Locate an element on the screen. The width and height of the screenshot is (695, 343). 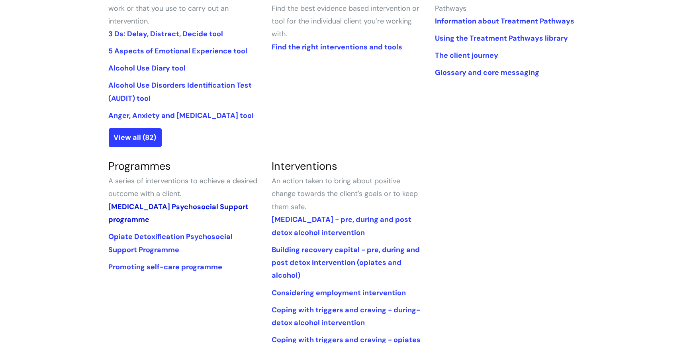
a: Coping with triggers and craving - during-detox alcohol intervention is located at coordinates (346, 316).